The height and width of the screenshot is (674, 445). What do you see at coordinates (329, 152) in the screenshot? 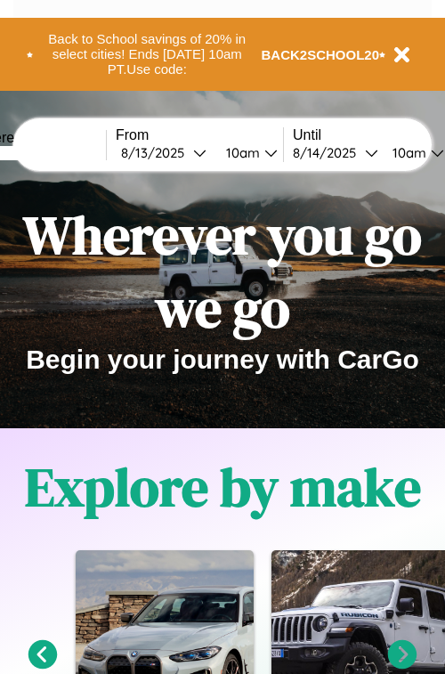
I see `div: 8 / 14 / 2025` at bounding box center [329, 152].